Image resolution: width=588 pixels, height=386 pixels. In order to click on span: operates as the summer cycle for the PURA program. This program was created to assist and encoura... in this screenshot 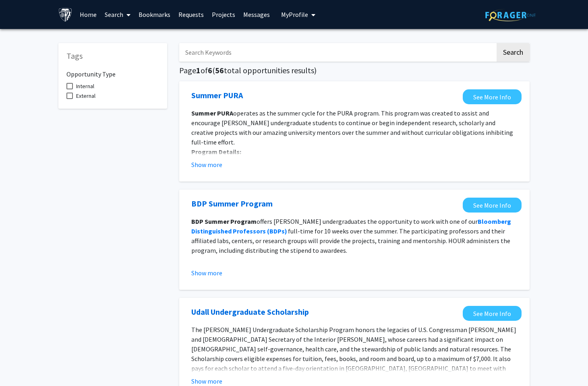, I will do `click(352, 127)`.